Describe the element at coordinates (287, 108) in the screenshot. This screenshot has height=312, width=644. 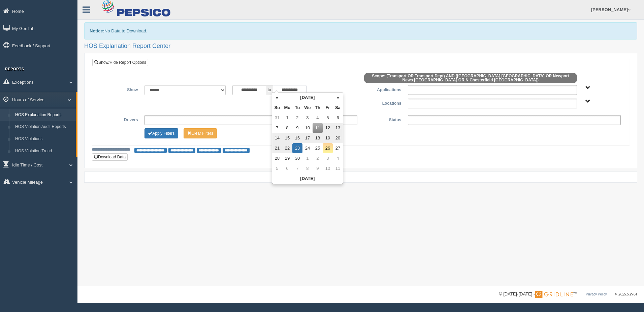
I see `th: Mo` at that location.